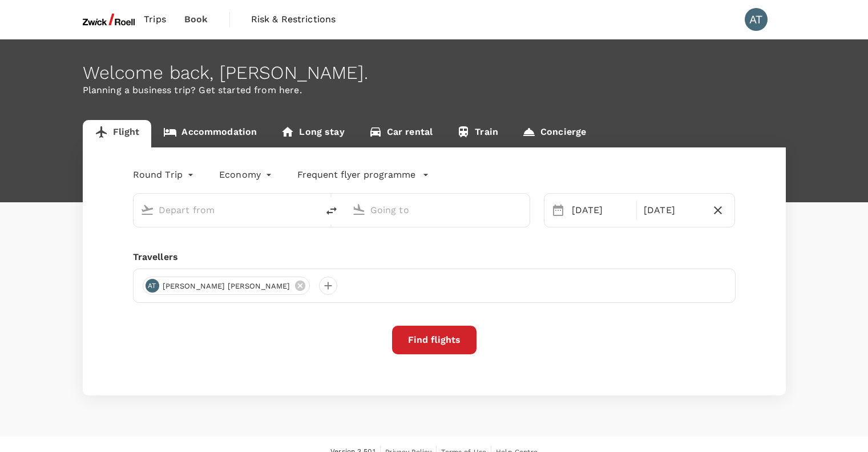  What do you see at coordinates (226, 210) in the screenshot?
I see `input: Depart from` at bounding box center [226, 210].